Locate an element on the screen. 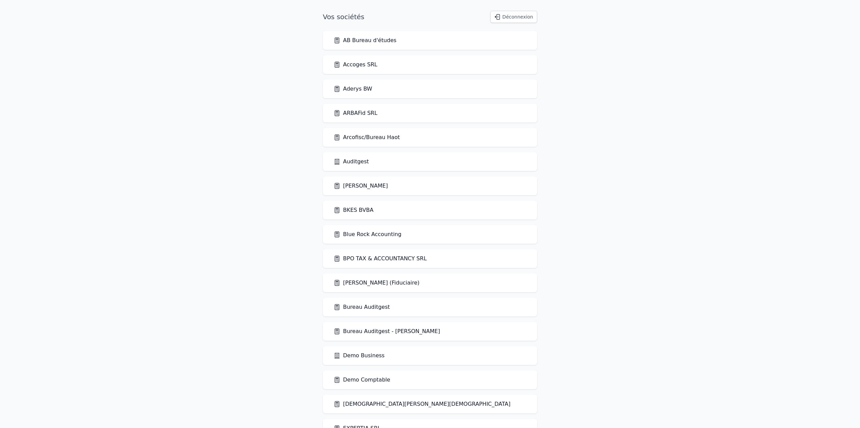 The height and width of the screenshot is (428, 860). a: BPO TAX & ACCOUNTANCY SRL is located at coordinates (380, 259).